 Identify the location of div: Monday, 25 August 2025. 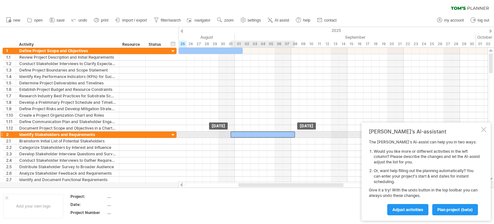
(182, 44).